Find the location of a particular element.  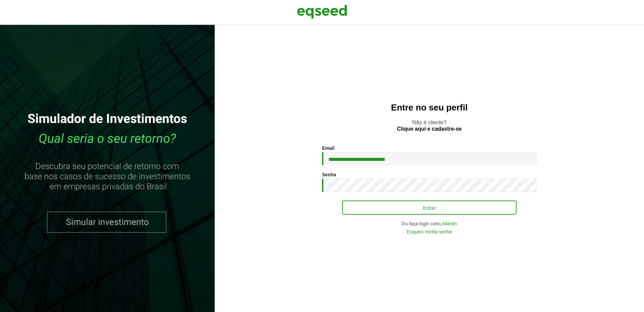

p: Não é cliente? is located at coordinates (429, 126).